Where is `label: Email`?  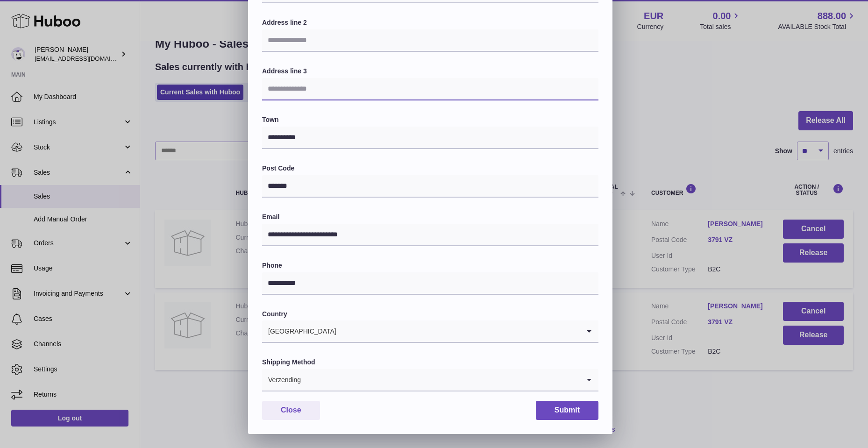 label: Email is located at coordinates (430, 216).